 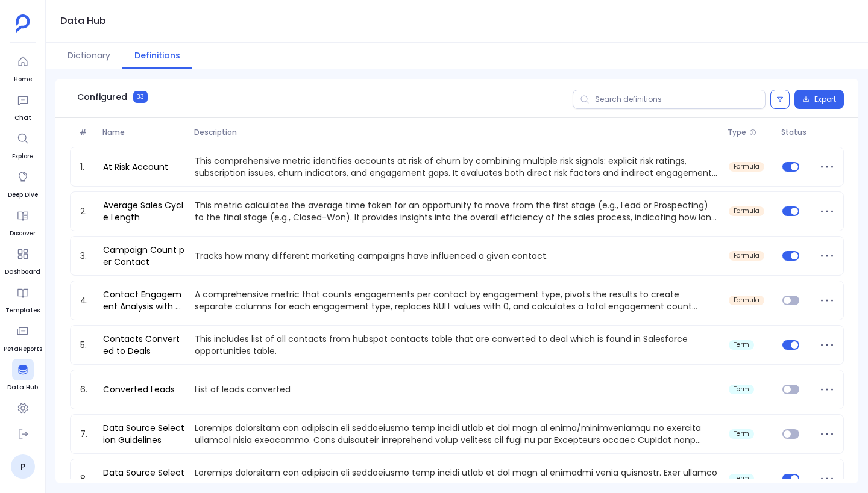 I want to click on span: 3., so click(x=87, y=256).